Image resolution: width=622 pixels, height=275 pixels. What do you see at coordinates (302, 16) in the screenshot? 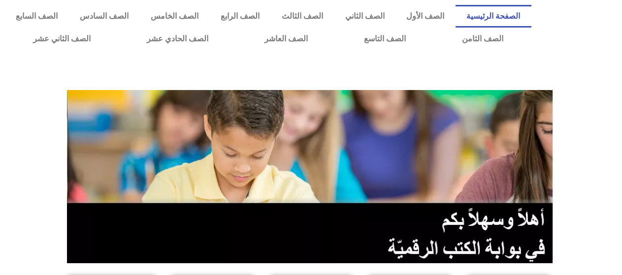
I see `a: الصف الثالث` at bounding box center [302, 16].